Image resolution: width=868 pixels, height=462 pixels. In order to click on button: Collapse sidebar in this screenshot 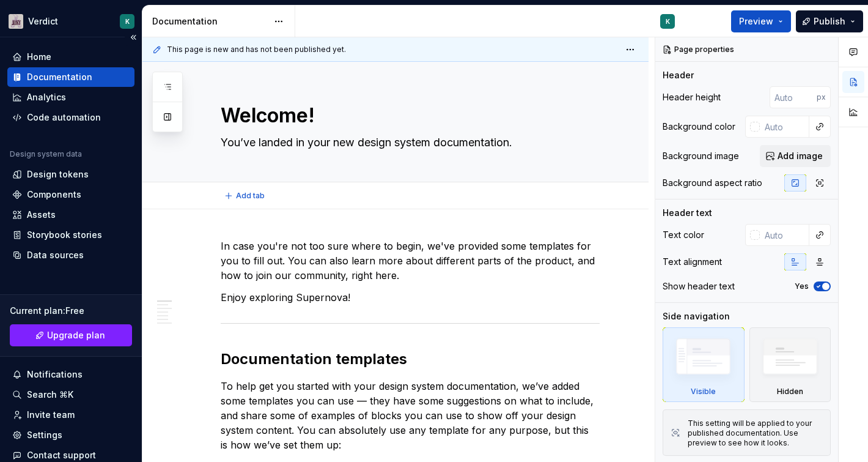, I will do `click(133, 38)`.